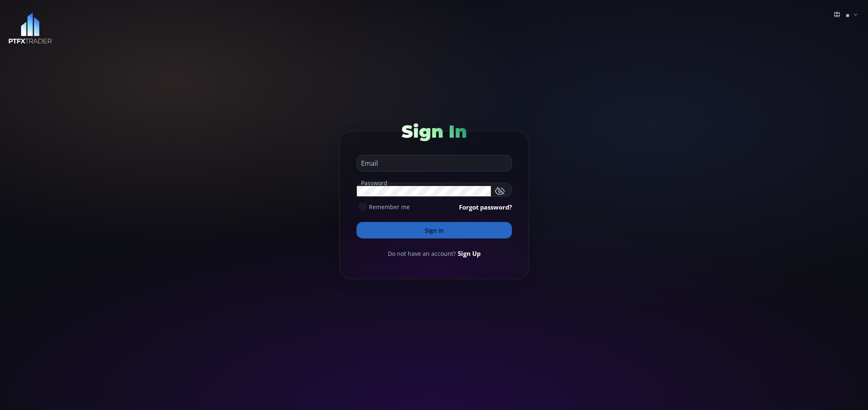  Describe the element at coordinates (469, 253) in the screenshot. I see `a: Sign Up` at that location.